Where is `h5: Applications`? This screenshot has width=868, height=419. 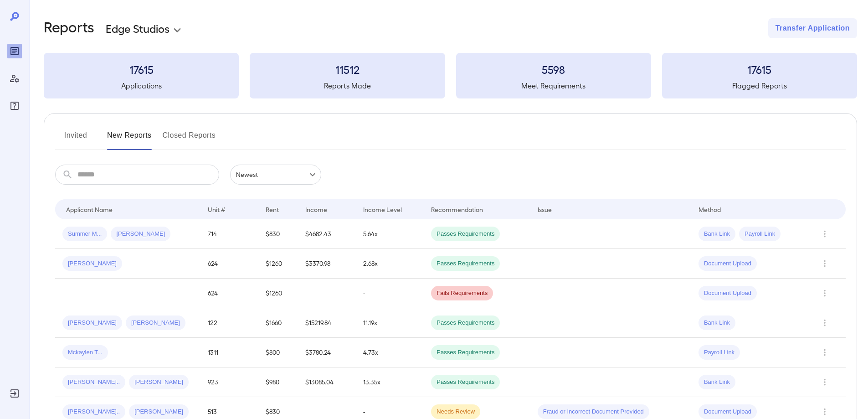
h5: Applications is located at coordinates (141, 86).